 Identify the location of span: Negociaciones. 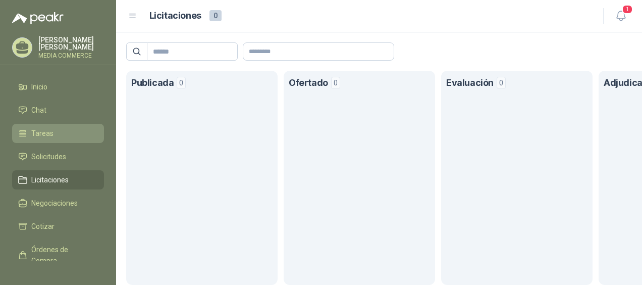
(55, 203).